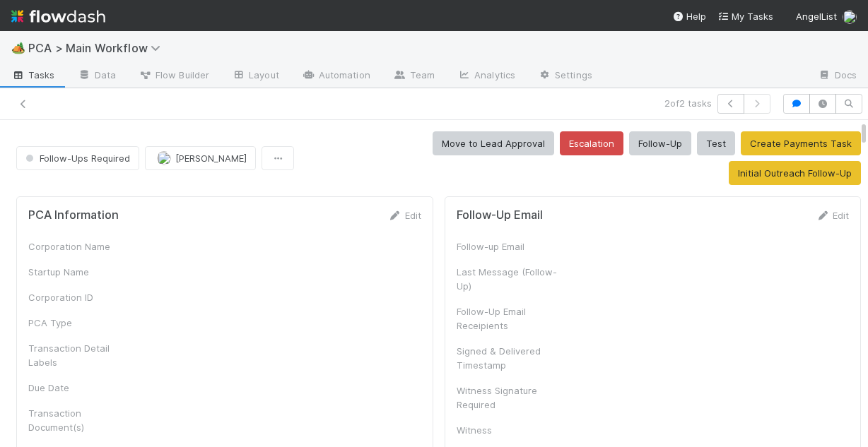 This screenshot has height=447, width=868. What do you see at coordinates (58, 16) in the screenshot?
I see `img: logo-inverted-e16ddd16eac7371096b0.svg` at bounding box center [58, 16].